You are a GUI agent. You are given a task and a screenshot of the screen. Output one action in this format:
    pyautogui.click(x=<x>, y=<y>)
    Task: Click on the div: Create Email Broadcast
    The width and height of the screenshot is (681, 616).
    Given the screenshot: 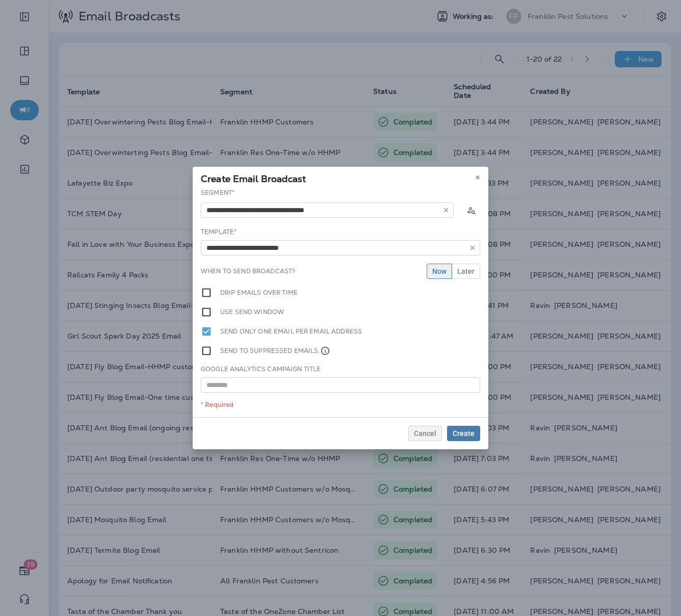 What is the action you would take?
    pyautogui.click(x=340, y=177)
    